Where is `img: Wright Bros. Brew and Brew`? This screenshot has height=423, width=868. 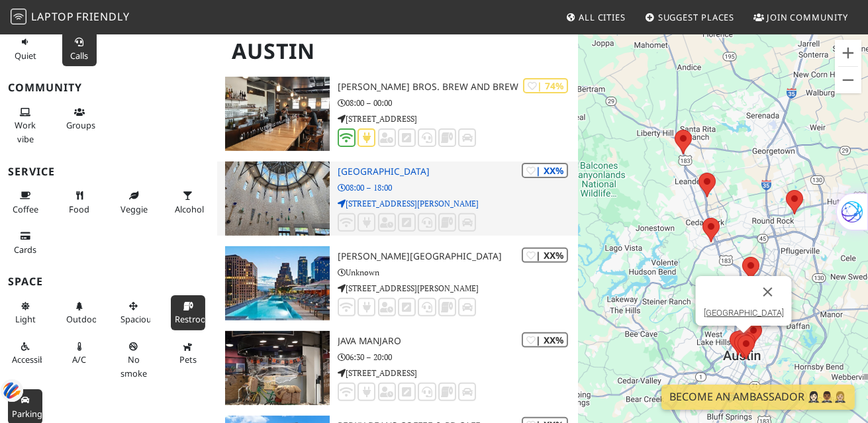 img: Wright Bros. Brew and Brew is located at coordinates (277, 113).